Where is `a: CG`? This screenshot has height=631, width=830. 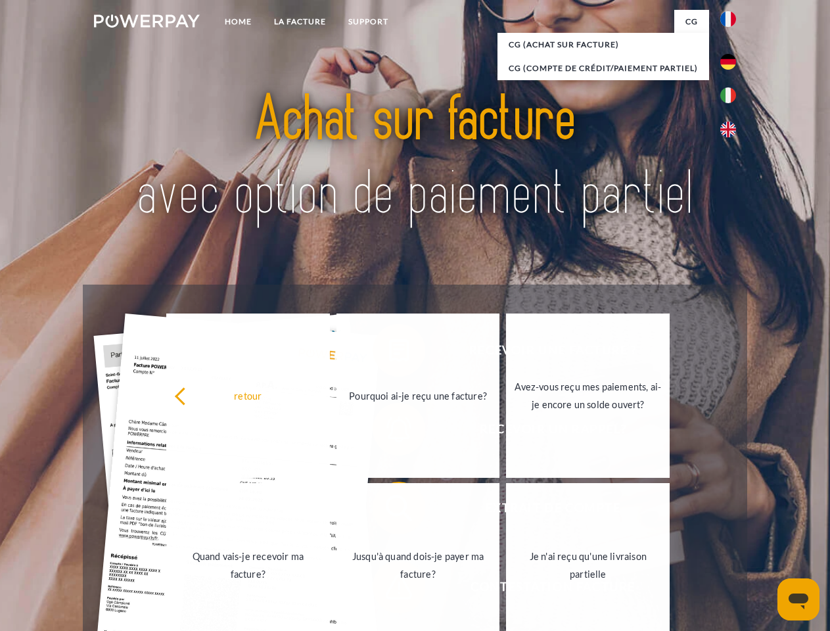 a: CG is located at coordinates (692, 22).